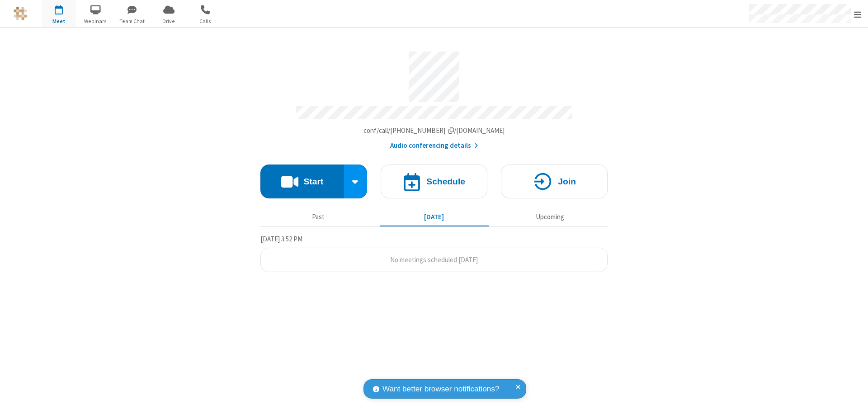 This screenshot has width=868, height=414. What do you see at coordinates (59, 21) in the screenshot?
I see `span: Meet` at bounding box center [59, 21].